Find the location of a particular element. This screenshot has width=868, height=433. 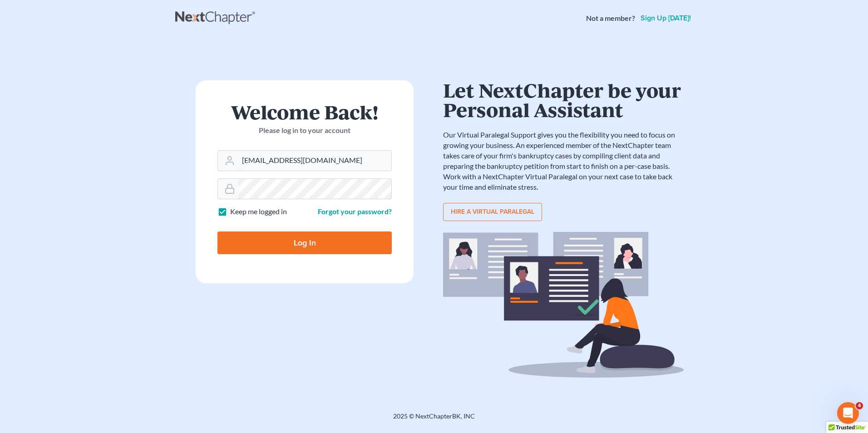

label: Keep me logged in is located at coordinates (258, 212).